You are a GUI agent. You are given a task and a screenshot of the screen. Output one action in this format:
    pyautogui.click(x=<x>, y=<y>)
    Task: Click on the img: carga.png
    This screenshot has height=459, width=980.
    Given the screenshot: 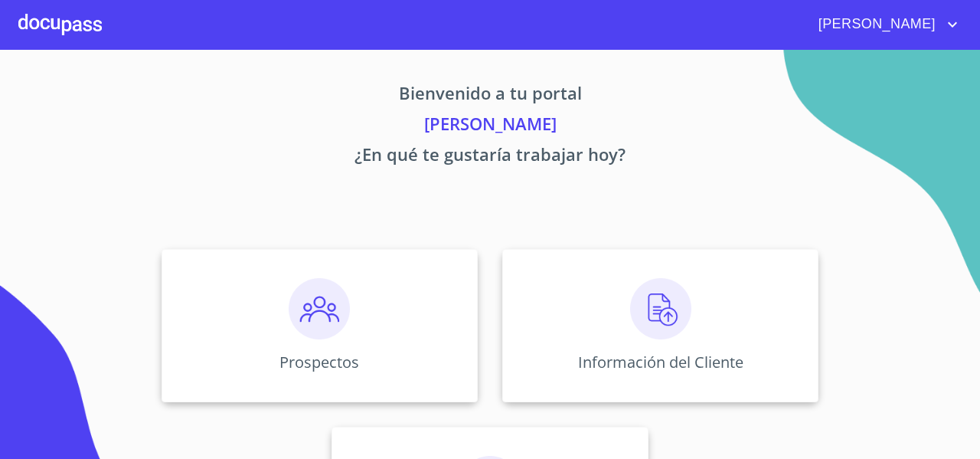 What is the action you would take?
    pyautogui.click(x=661, y=308)
    